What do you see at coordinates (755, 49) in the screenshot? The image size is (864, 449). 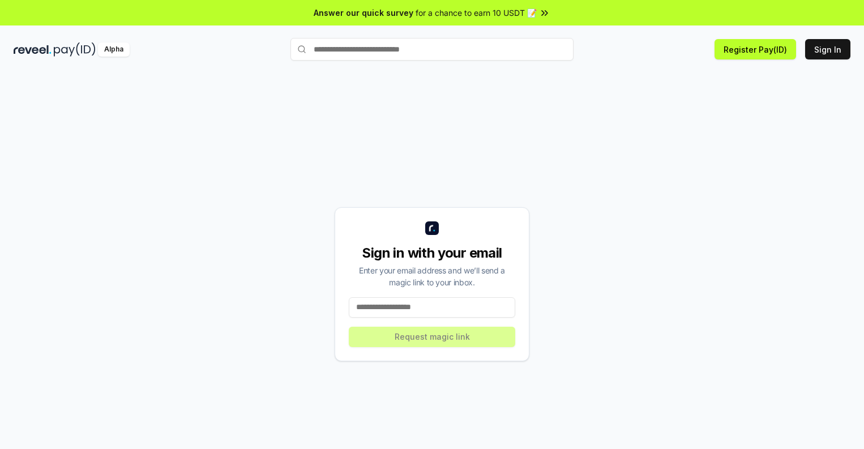 I see `button: Register Pay(ID)` at bounding box center [755, 49].